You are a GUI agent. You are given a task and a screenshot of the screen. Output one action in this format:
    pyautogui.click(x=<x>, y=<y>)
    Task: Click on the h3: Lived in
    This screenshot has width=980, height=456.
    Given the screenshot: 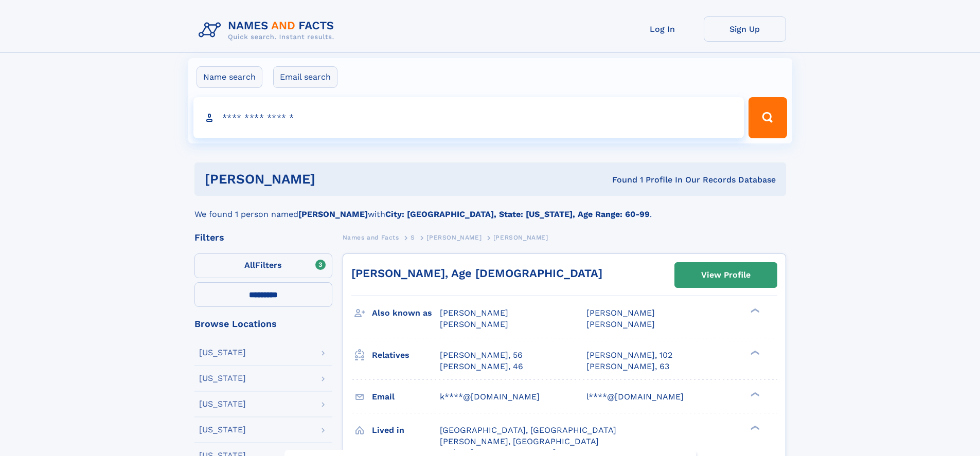 What is the action you would take?
    pyautogui.click(x=406, y=430)
    